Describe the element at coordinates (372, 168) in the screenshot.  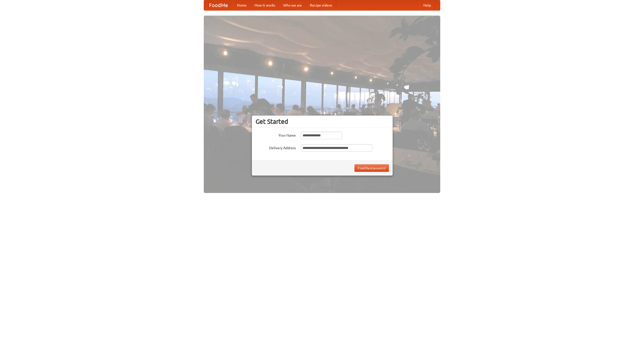
I see `button: Find Restaurants!` at that location.